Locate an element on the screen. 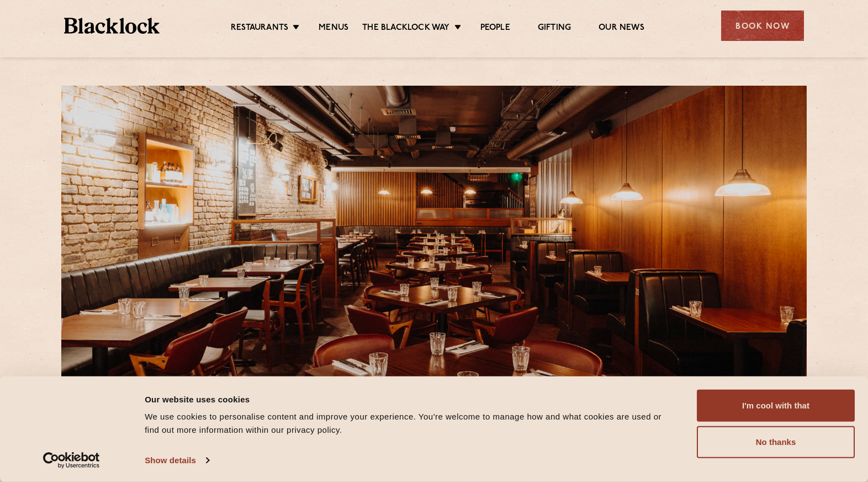 Image resolution: width=868 pixels, height=482 pixels. a: Gifting is located at coordinates (555, 29).